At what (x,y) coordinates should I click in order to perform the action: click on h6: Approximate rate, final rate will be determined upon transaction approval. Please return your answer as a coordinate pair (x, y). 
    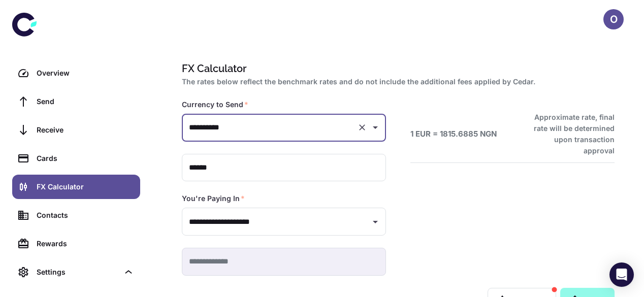
    Looking at the image, I should click on (569, 134).